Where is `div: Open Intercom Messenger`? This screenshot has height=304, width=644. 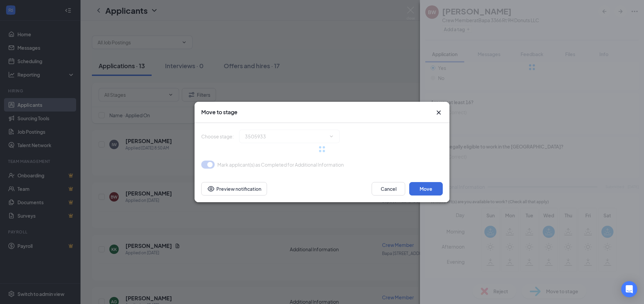
div: Open Intercom Messenger is located at coordinates (629, 289).